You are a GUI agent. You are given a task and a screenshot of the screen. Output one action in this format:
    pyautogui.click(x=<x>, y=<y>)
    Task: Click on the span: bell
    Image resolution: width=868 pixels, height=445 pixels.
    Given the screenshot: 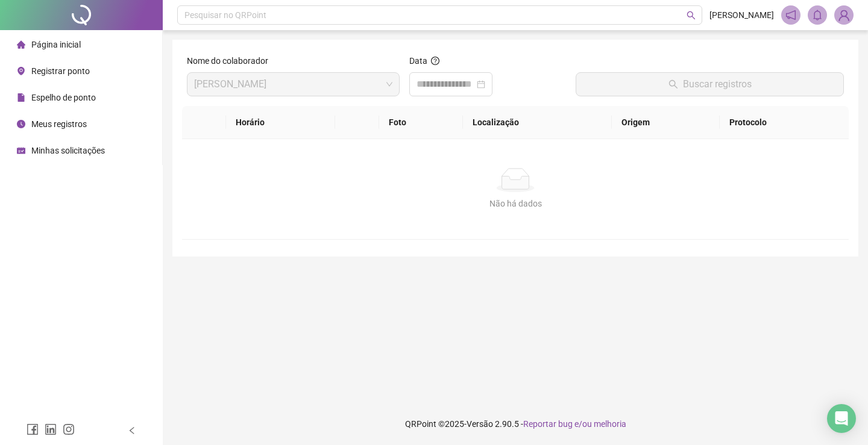 What is the action you would take?
    pyautogui.click(x=817, y=15)
    